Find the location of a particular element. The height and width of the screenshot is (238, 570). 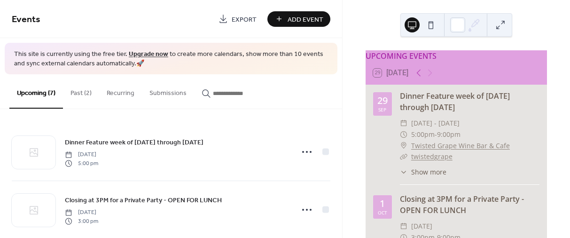

span: 3:00 pm is located at coordinates (81, 221).